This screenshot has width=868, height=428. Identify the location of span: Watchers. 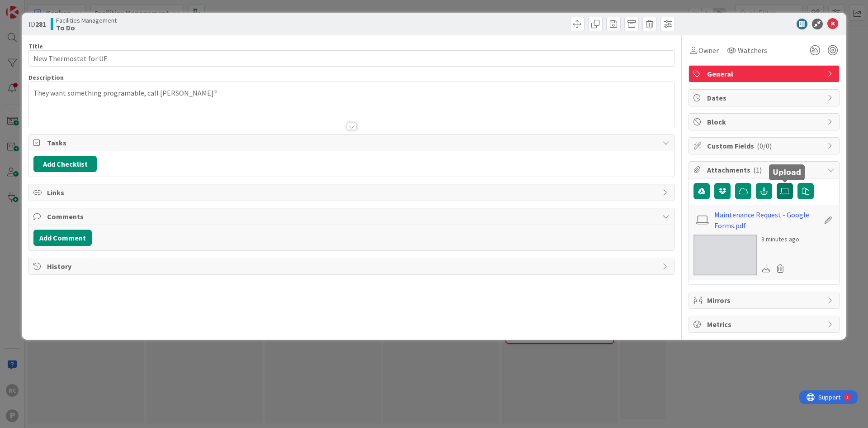
(753, 50).